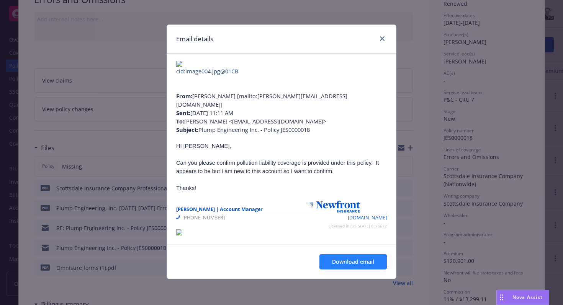  I want to click on span: Download email, so click(353, 262).